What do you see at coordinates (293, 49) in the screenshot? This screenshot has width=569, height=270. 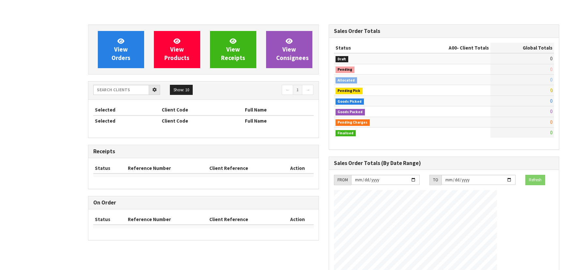 I see `span: View Consignees` at bounding box center [293, 49].